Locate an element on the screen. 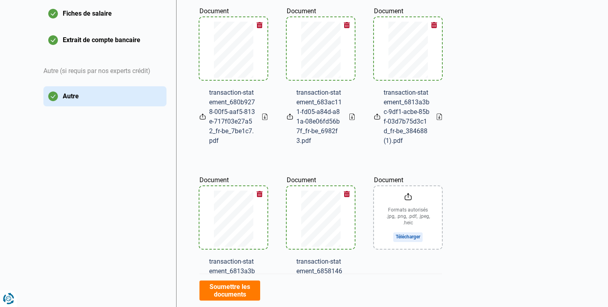 This screenshot has height=307, width=608. button: Fiches de salaire is located at coordinates (105, 14).